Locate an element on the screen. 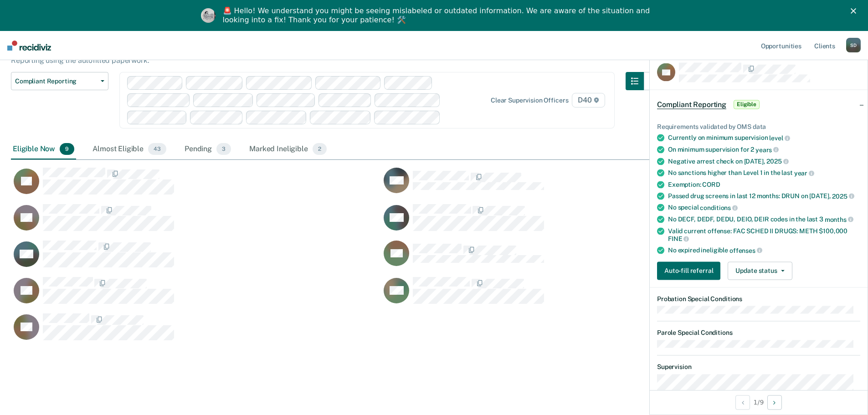  div: Marked Ineligible is located at coordinates (288, 149).